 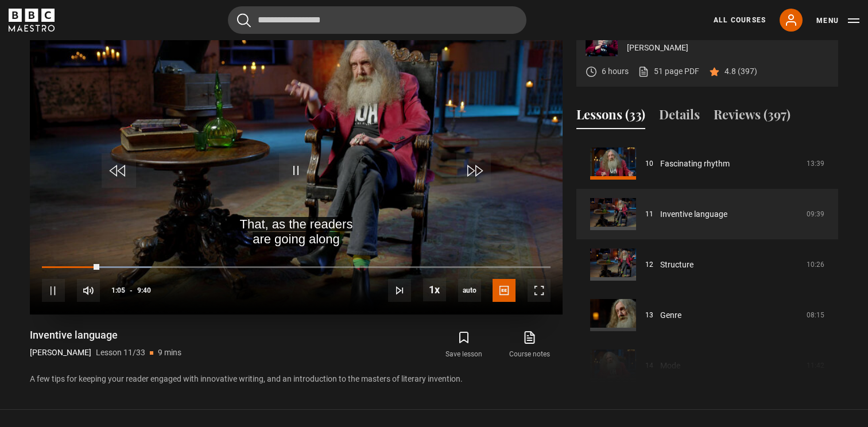 I want to click on p: 9 mins, so click(x=169, y=353).